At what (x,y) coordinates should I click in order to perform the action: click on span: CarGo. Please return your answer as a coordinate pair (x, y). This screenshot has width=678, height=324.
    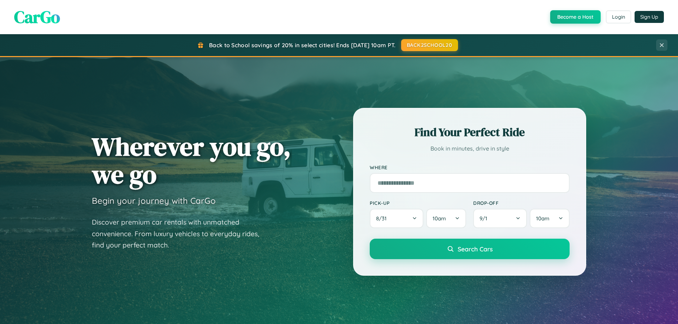
    Looking at the image, I should click on (37, 17).